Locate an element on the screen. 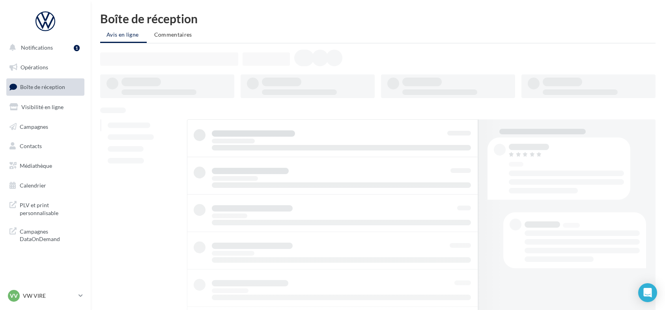 The height and width of the screenshot is (310, 665). div: Boîte de réception is located at coordinates (378, 19).